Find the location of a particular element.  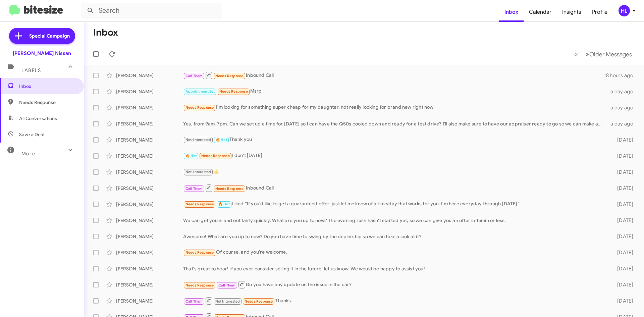

span: More is located at coordinates (28, 153).